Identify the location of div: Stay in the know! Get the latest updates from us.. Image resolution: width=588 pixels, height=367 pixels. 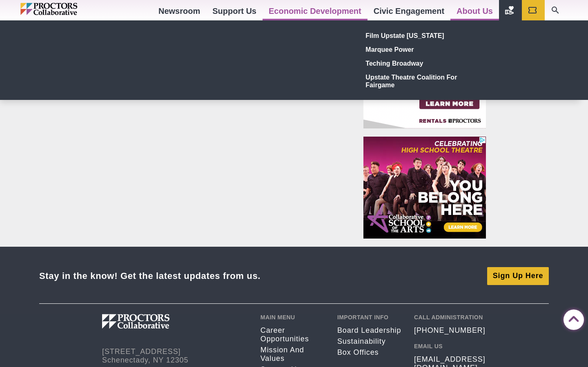
(150, 276).